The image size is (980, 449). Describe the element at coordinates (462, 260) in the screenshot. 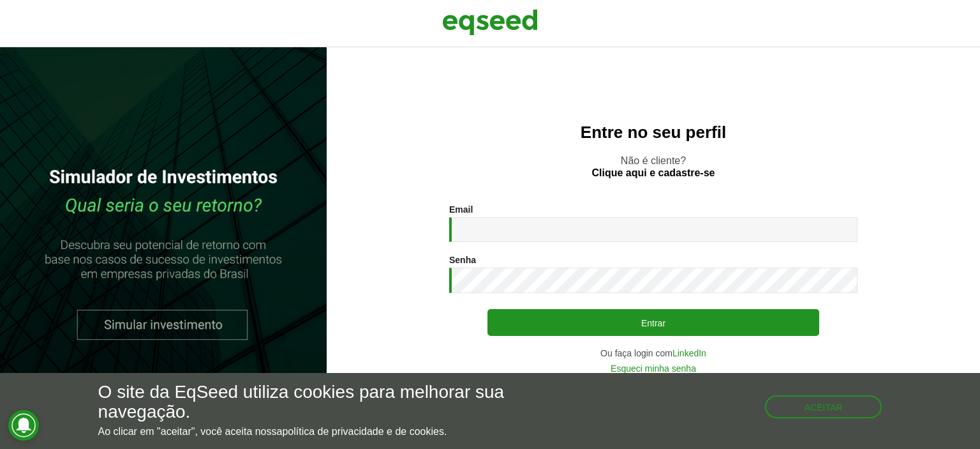

I see `label: Senha` at that location.